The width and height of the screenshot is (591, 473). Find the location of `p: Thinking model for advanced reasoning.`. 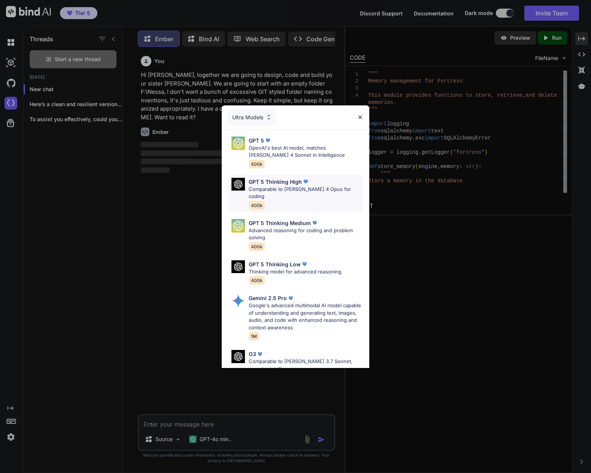

p: Thinking model for advanced reasoning. is located at coordinates (296, 272).